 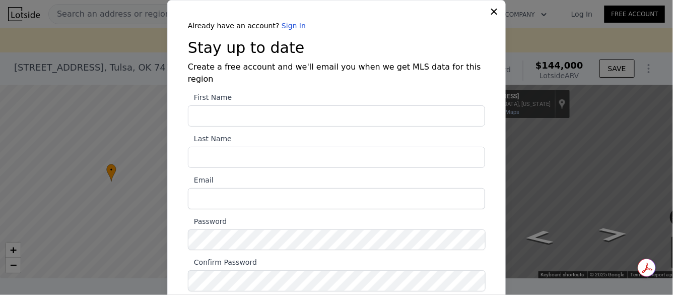 I want to click on input: First Name, so click(x=337, y=116).